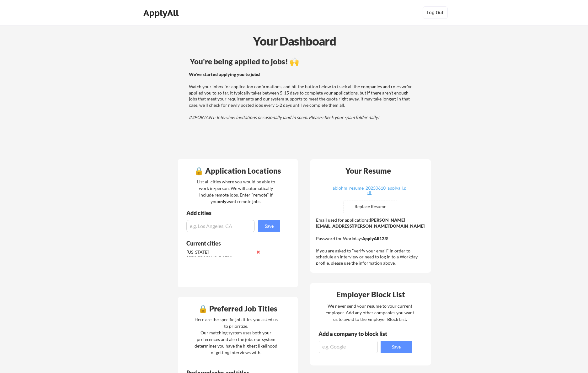 Image resolution: width=588 pixels, height=373 pixels. I want to click on div: 🔒 Preferred Job Titles, so click(238, 308).